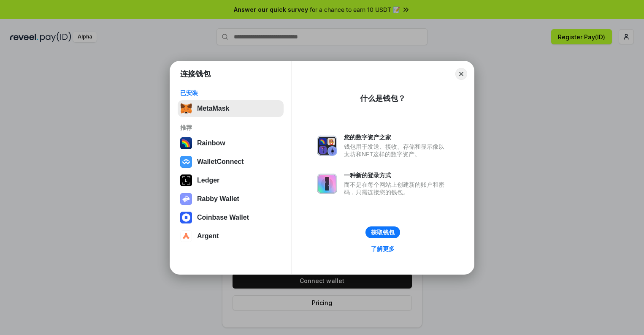 The width and height of the screenshot is (644, 335). I want to click on button: Ledger, so click(230, 180).